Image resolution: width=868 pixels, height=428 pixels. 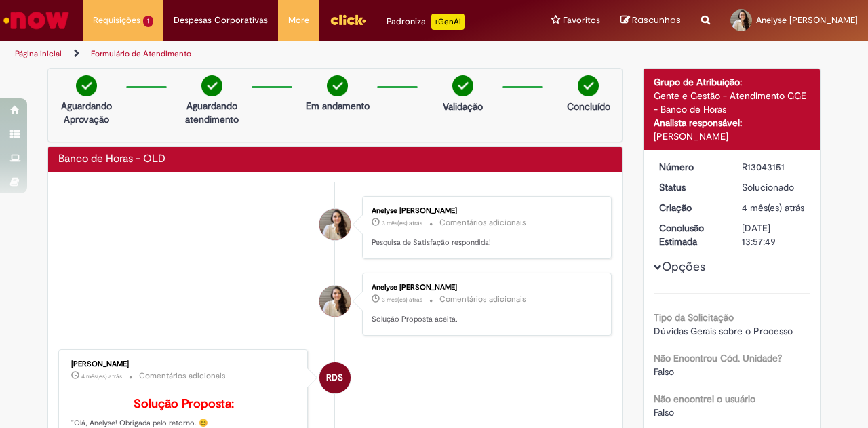 I want to click on a: Rascunhos, so click(x=650, y=21).